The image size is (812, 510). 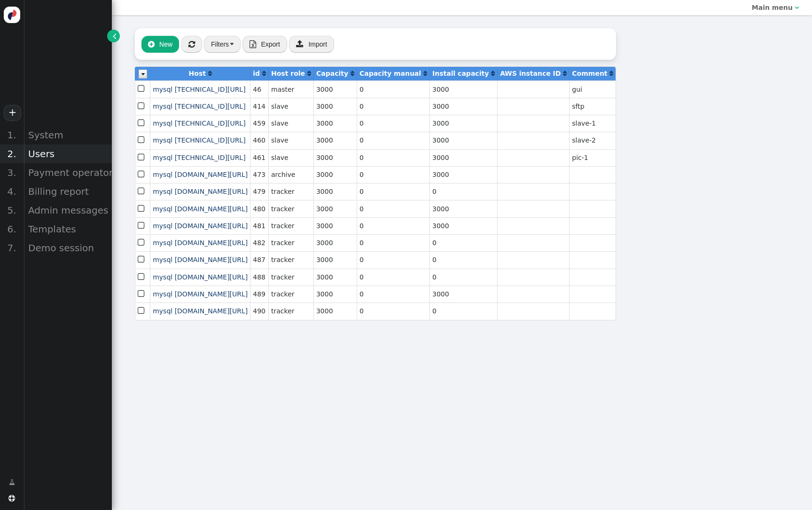 I want to click on b: Install capacity, so click(x=461, y=73).